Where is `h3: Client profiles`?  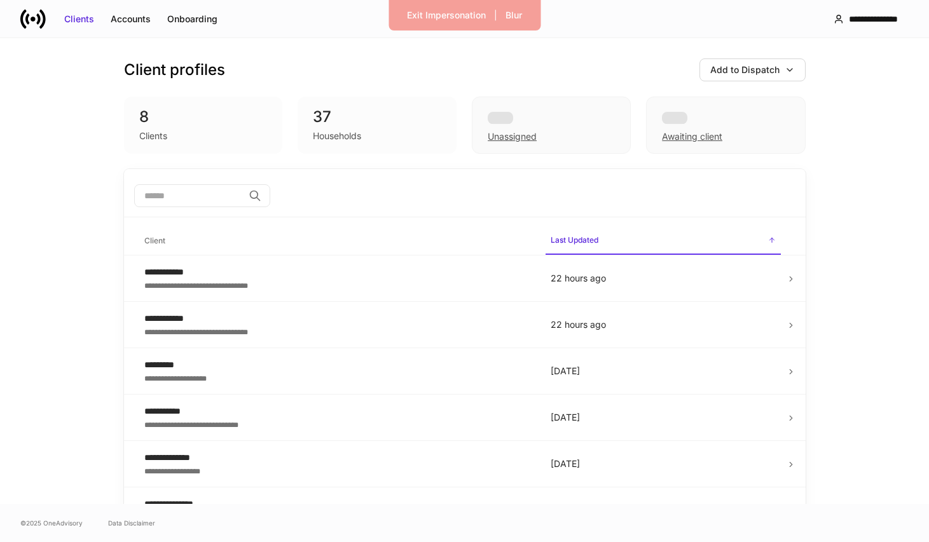 h3: Client profiles is located at coordinates (174, 70).